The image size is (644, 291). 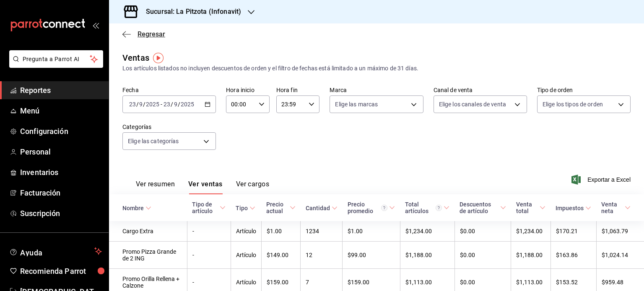 I want to click on span: Configuración, so click(x=60, y=131).